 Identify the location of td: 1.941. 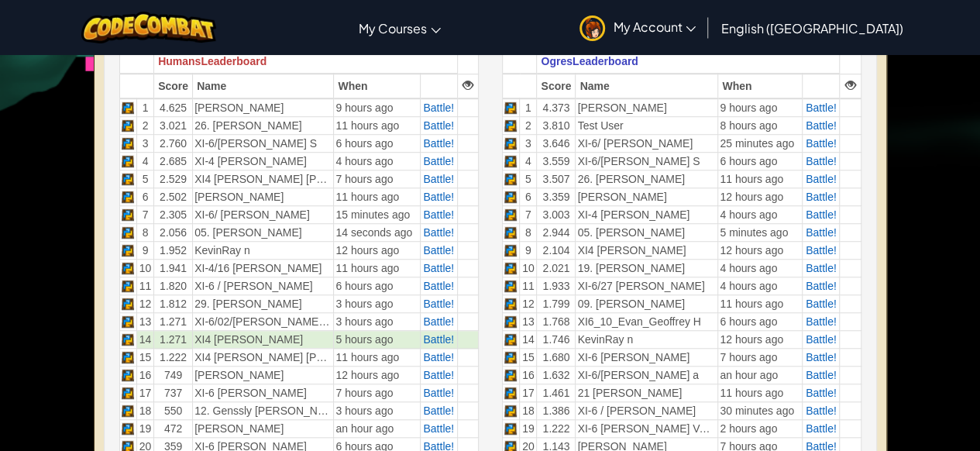
(173, 268).